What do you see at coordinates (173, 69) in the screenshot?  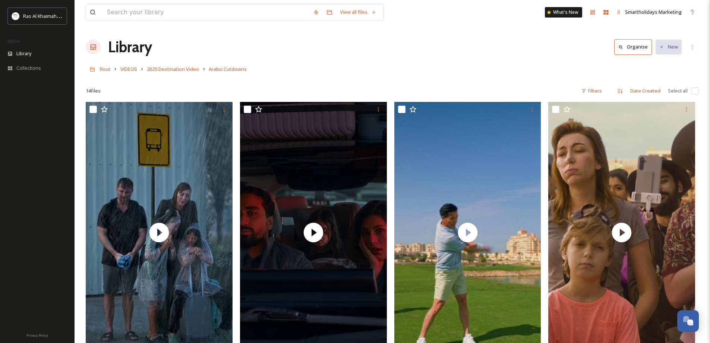 I see `span: 2025 Destination Video` at bounding box center [173, 69].